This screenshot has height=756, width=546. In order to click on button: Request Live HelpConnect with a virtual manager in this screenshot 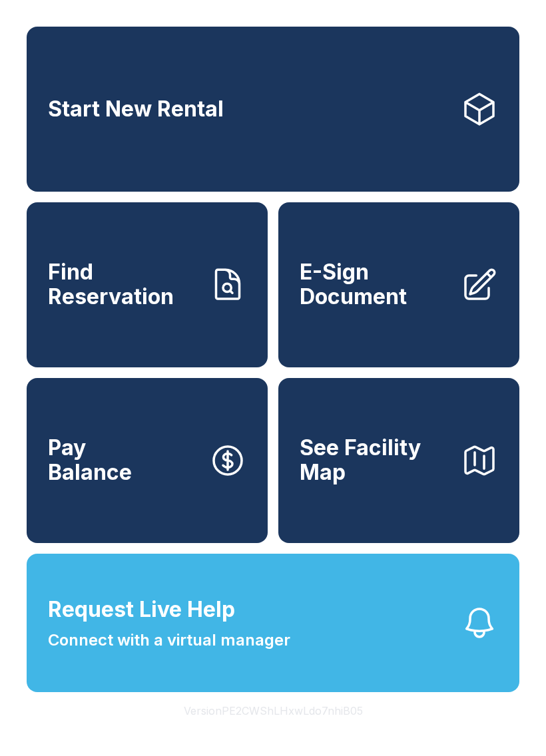, I will do `click(273, 623)`.